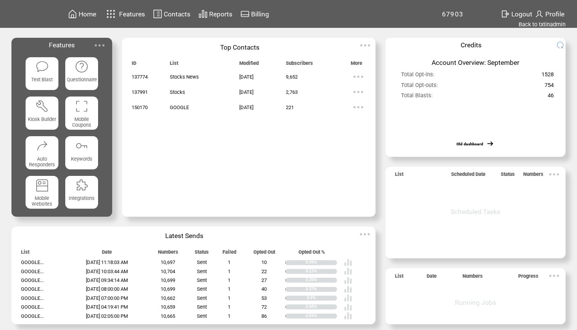  What do you see at coordinates (550, 14) in the screenshot?
I see `a: Profile` at bounding box center [550, 14].